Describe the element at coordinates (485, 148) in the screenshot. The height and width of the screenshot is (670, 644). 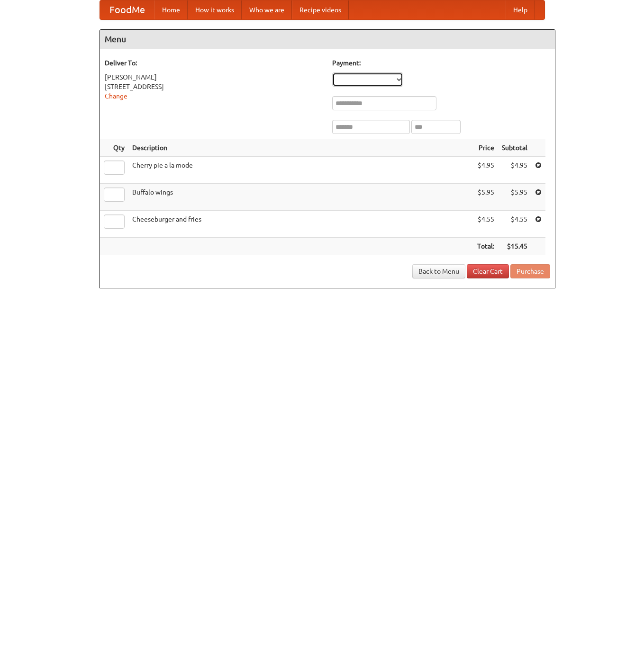
I see `th: Price` at that location.